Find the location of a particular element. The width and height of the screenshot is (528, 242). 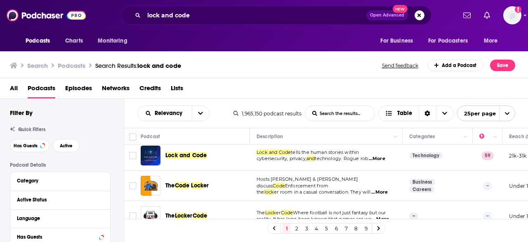

a: Business is located at coordinates (422, 182).